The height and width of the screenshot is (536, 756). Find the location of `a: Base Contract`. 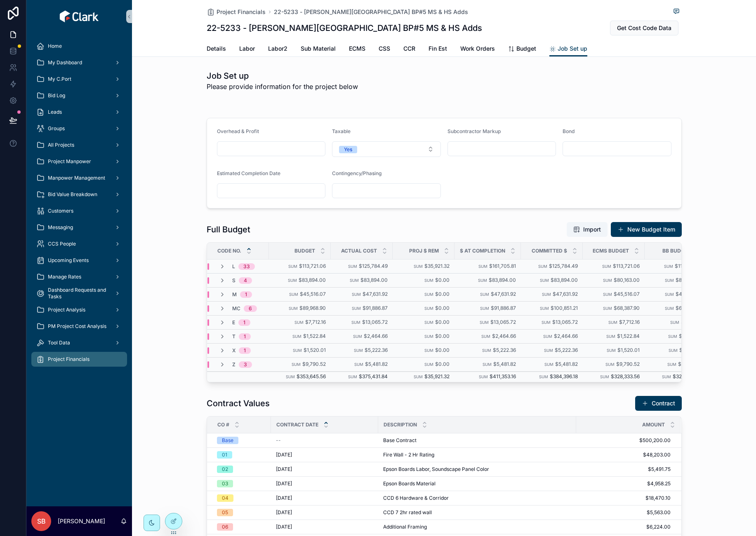

a: Base Contract is located at coordinates (477, 441).